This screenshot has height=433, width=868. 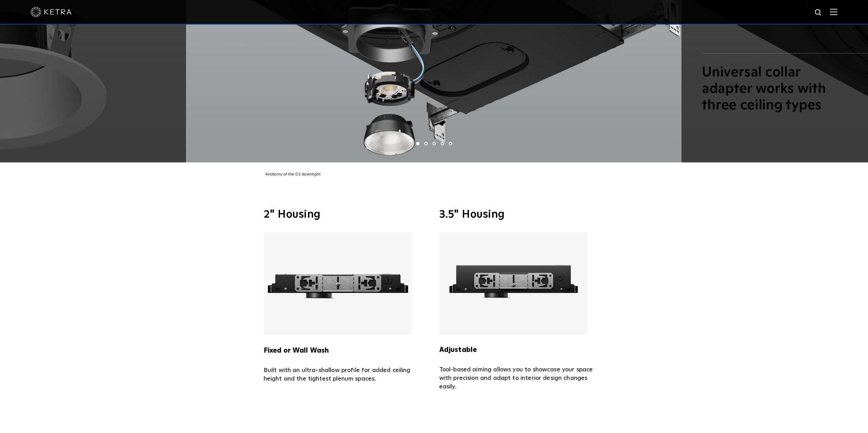 What do you see at coordinates (522, 378) in the screenshot?
I see `p: Tool-based aiming allows you to showcase your space with precision and adapt to interior design c...` at bounding box center [522, 378].